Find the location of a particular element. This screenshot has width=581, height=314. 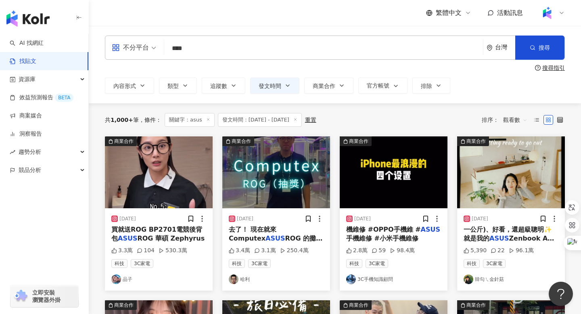

span: appstore is located at coordinates (116, 48).